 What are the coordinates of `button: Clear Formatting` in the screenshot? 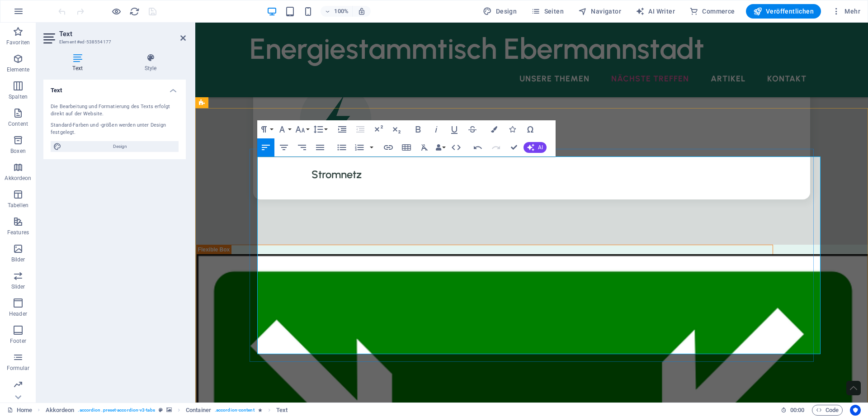 It's located at (425, 147).